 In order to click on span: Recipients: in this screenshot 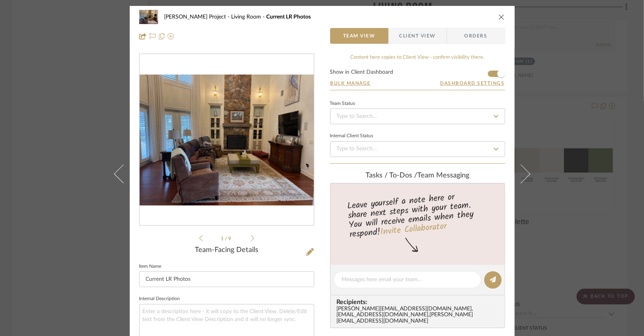, I will do `click(419, 302)`.